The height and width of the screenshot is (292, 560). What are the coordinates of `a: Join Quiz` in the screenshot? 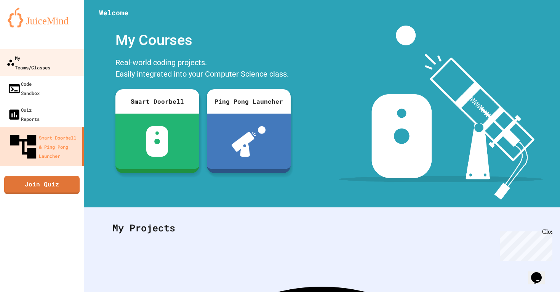 It's located at (42, 185).